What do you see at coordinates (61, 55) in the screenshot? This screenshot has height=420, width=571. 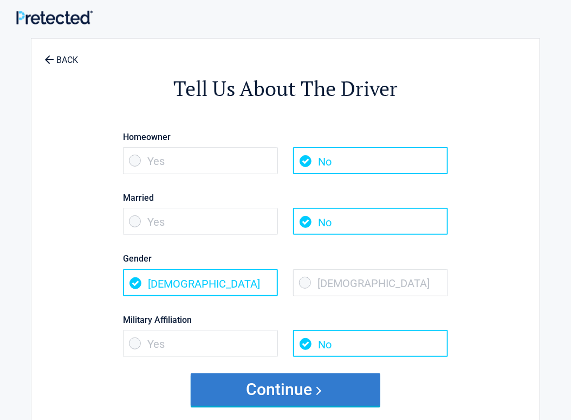 I see `a: BACK` at bounding box center [61, 55].